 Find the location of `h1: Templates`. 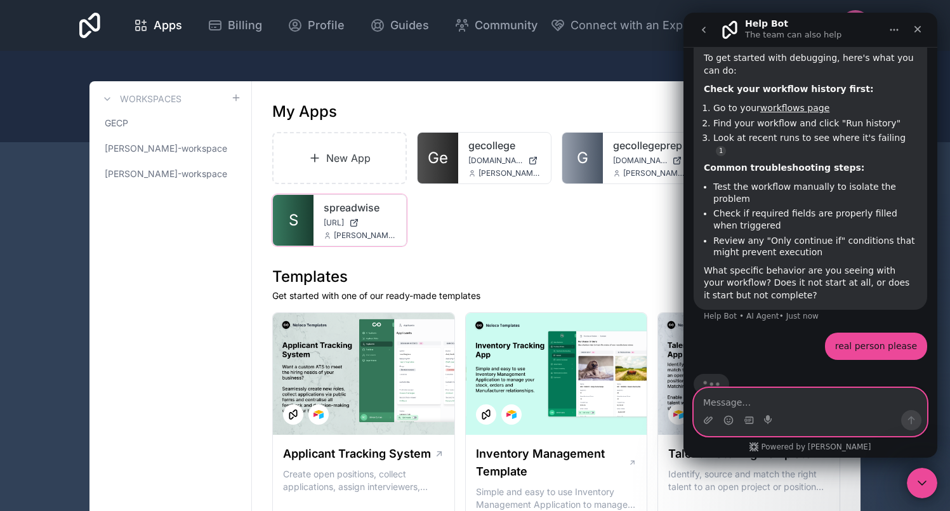

h1: Templates is located at coordinates (556, 277).